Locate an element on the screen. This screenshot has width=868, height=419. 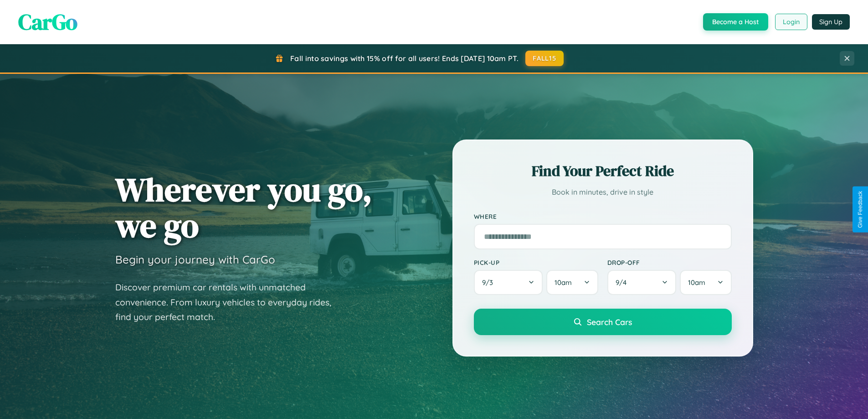
span: 9 / 3 is located at coordinates (490, 282).